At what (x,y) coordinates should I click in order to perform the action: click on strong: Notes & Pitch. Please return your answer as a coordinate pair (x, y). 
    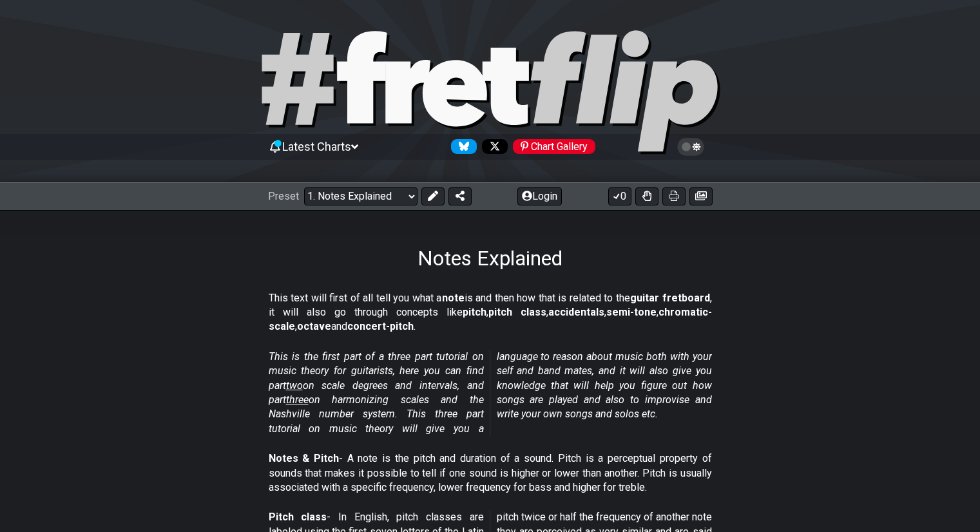
    Looking at the image, I should click on (304, 458).